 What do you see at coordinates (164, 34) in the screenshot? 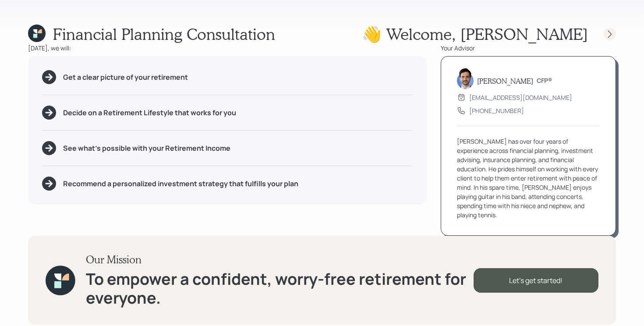
I see `h1: Financial Planning Consultation` at bounding box center [164, 34].